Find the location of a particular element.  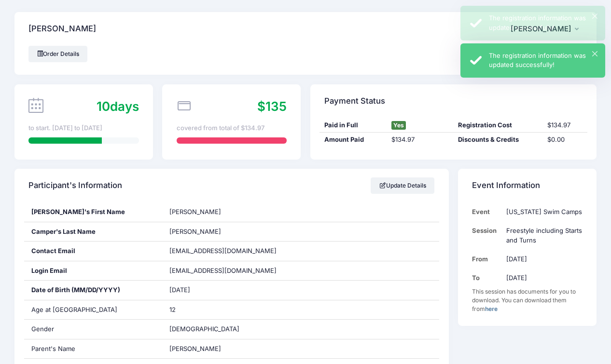

div: Paid in Full is located at coordinates (353, 125).